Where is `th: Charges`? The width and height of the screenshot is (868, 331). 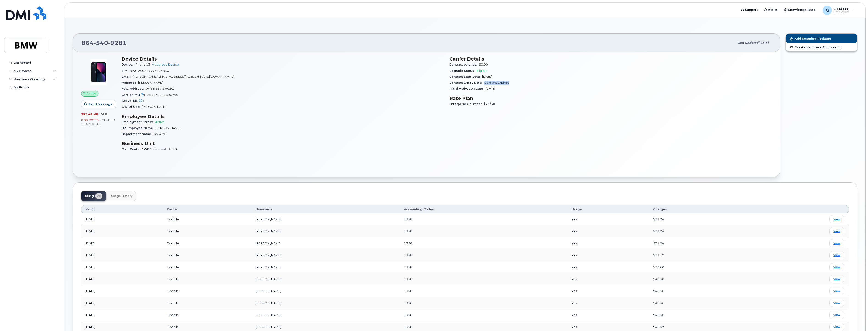 th: Charges is located at coordinates (698, 209).